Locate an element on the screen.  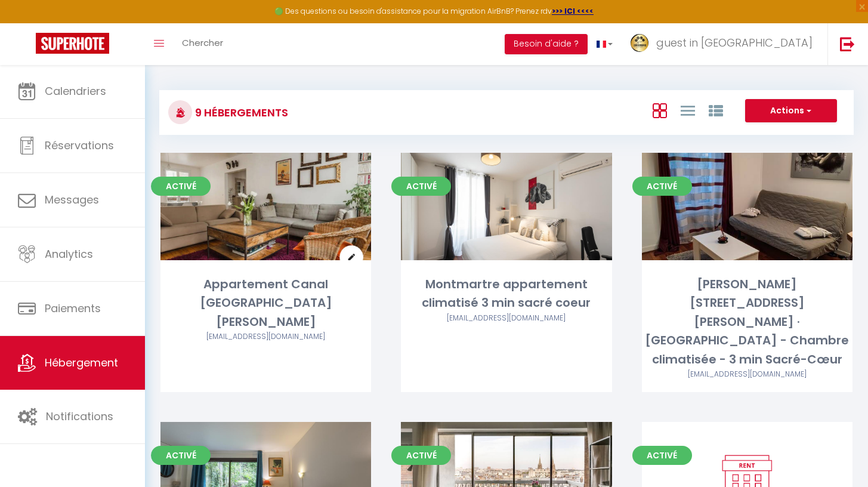
img: Super Booking is located at coordinates (72, 43).